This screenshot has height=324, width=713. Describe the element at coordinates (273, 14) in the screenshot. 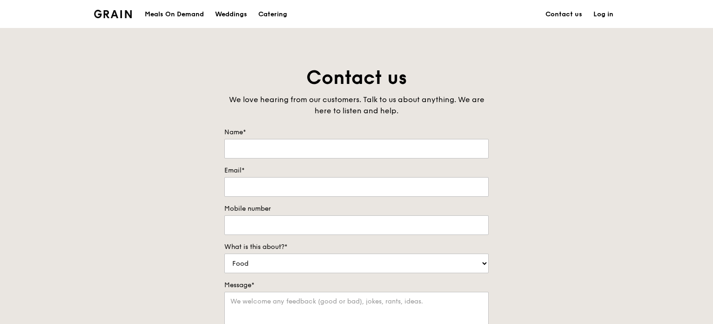

I see `a: Catering` at that location.